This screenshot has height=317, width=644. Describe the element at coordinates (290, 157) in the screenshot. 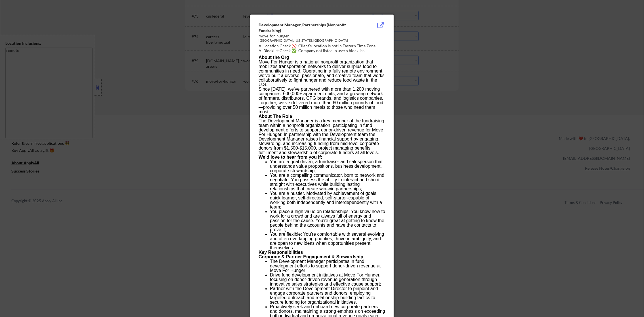

I see `strong: We’d love to hear from you if:` at that location.